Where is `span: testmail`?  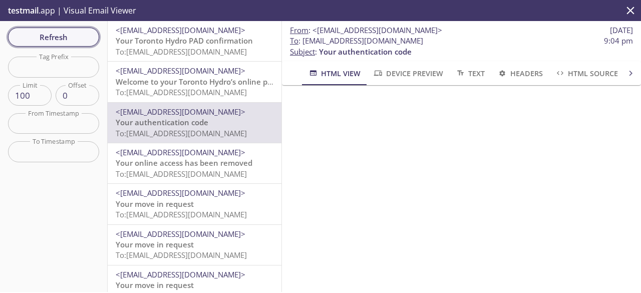 span: testmail is located at coordinates (23, 11).